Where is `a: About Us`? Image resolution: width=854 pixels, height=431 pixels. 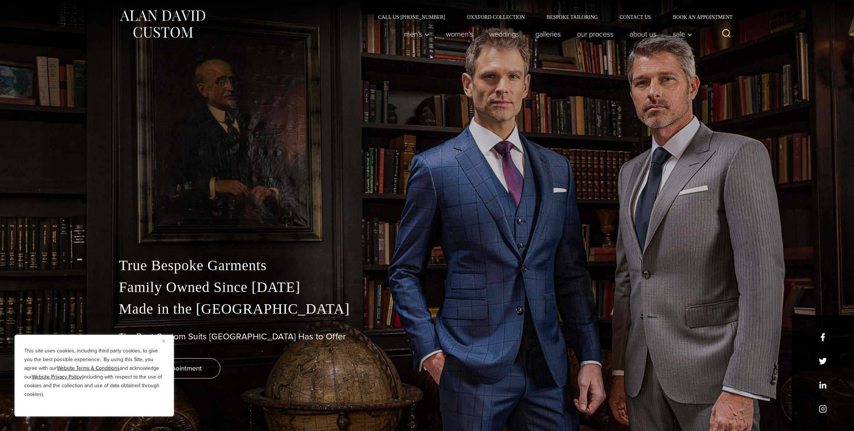
a: About Us is located at coordinates (643, 34).